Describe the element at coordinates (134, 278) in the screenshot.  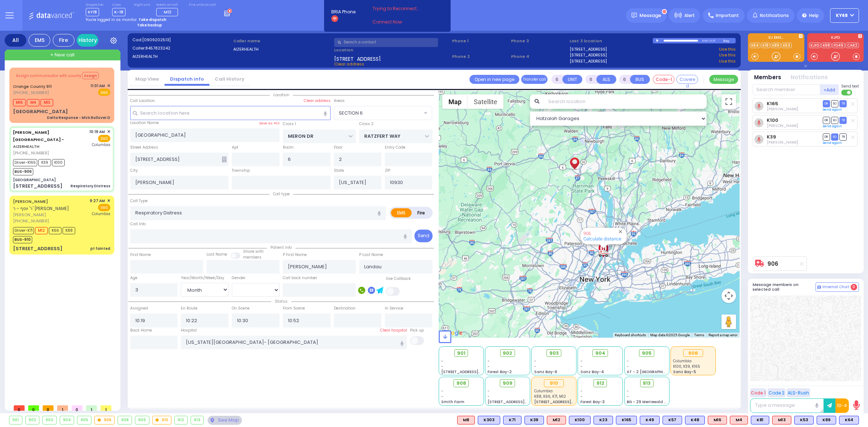
I see `label: Age` at that location.